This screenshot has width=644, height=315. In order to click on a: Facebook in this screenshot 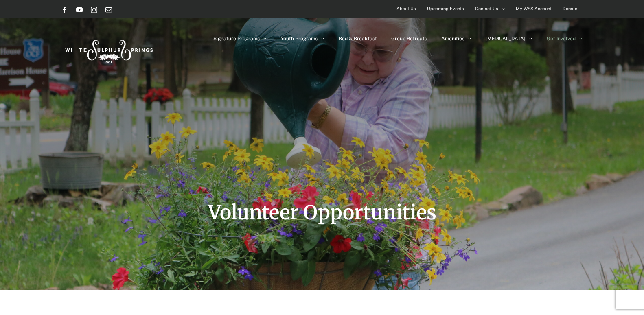, I will do `click(65, 10)`.